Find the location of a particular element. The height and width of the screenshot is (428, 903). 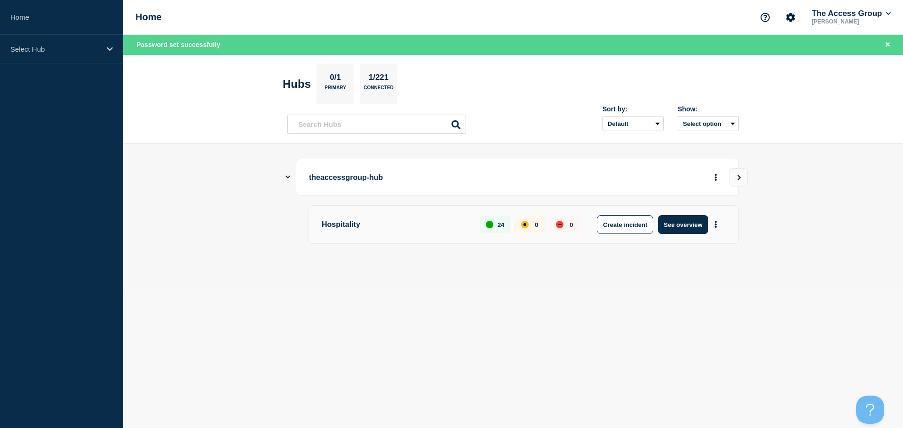

p: Primary is located at coordinates (335, 90).